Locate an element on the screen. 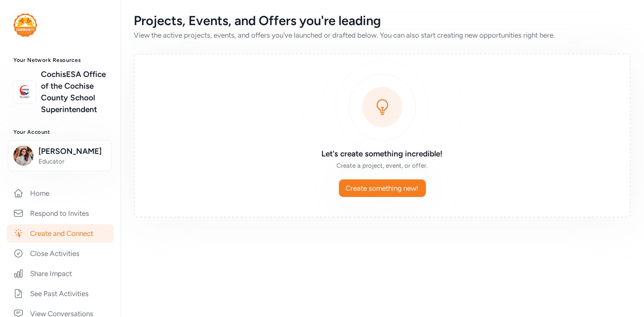 The height and width of the screenshot is (317, 644). a: CochisESA Office of the Cochise County School Superintendent is located at coordinates (74, 92).